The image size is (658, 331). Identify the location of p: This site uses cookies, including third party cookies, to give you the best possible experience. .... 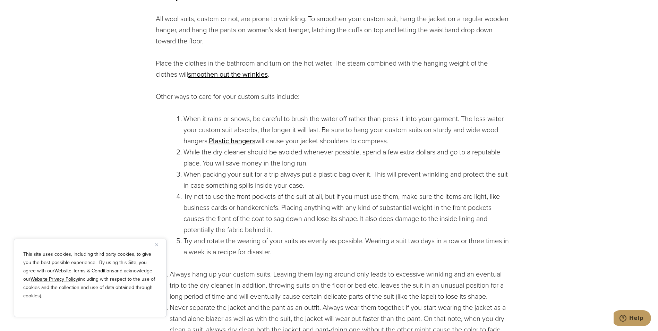
(90, 275).